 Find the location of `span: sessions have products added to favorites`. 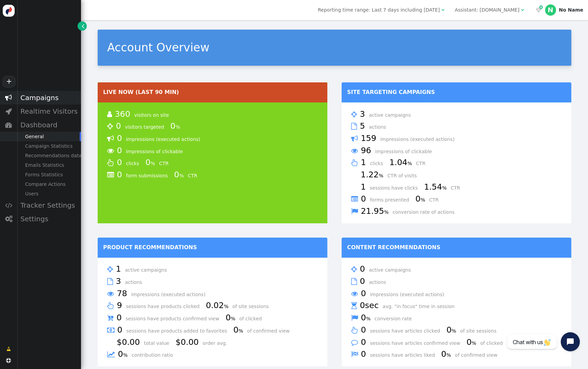

span: sessions have products added to favorites is located at coordinates (179, 331).